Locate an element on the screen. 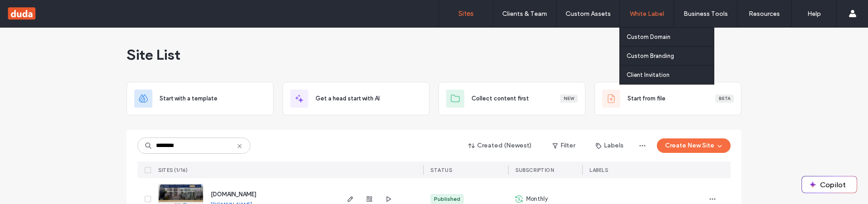  label: Custom Domain is located at coordinates (648, 37).